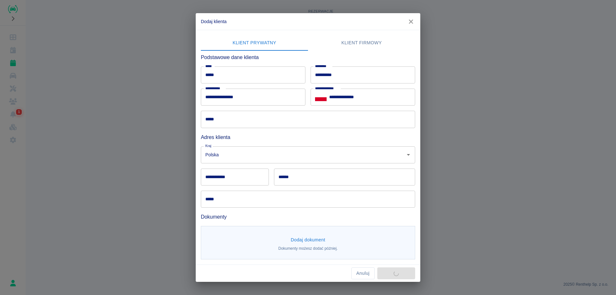  Describe the element at coordinates (408, 155) in the screenshot. I see `button: Otwórz` at that location.